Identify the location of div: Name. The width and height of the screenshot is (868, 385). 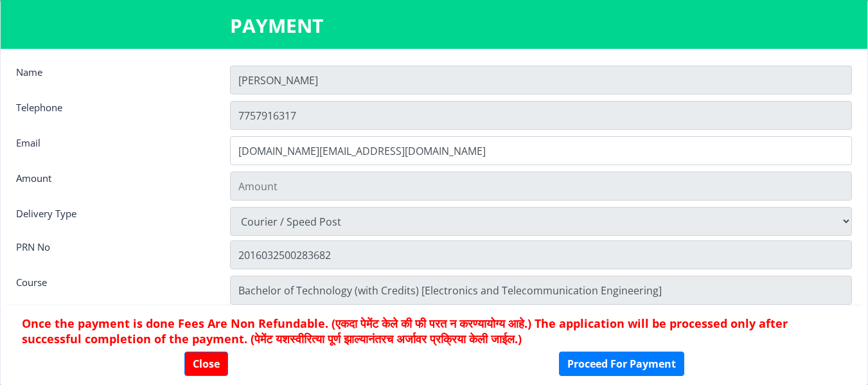
(113, 78).